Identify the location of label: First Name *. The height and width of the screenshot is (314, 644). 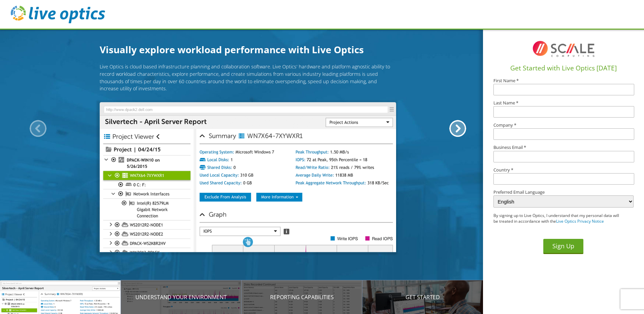
(564, 80).